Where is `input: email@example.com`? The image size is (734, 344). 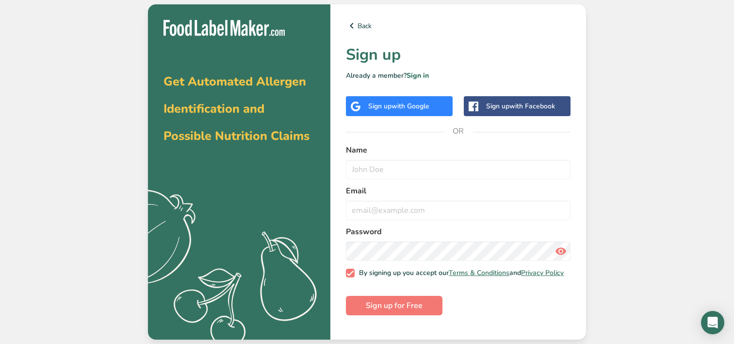 input: email@example.com is located at coordinates (458, 210).